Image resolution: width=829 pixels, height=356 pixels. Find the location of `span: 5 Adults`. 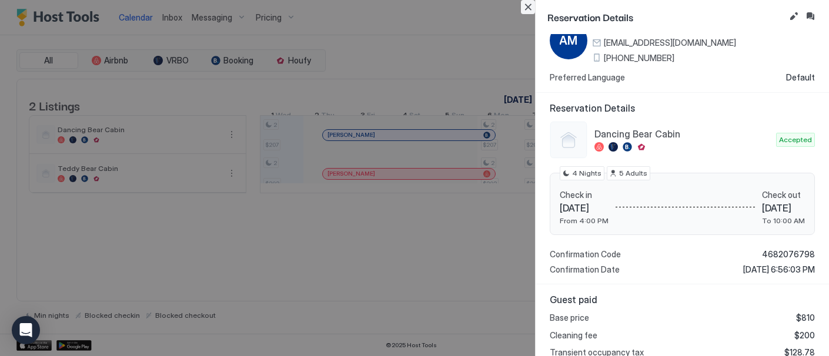

span: 5 Adults is located at coordinates (633, 173).